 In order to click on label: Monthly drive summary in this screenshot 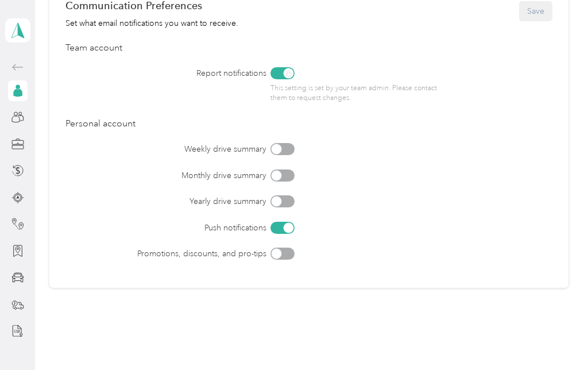, I will do `click(198, 175)`.